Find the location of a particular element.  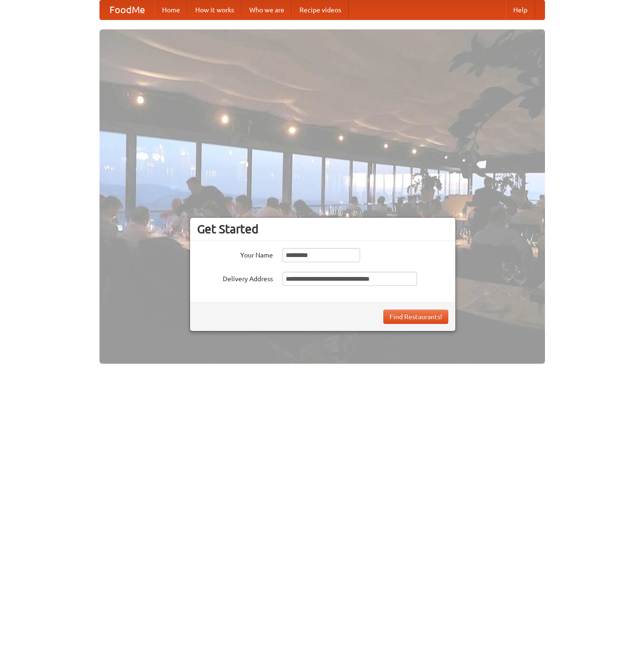

button: Find Restaurants! is located at coordinates (415, 317).